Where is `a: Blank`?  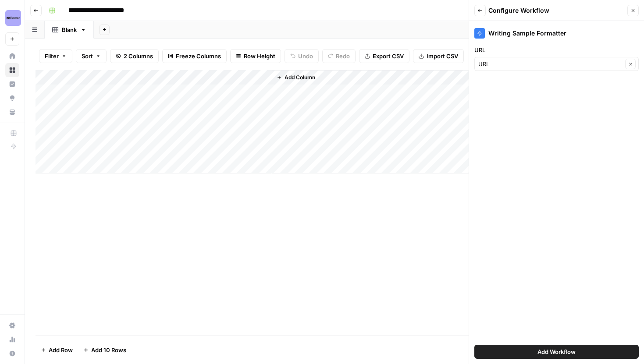 a: Blank is located at coordinates (69, 30).